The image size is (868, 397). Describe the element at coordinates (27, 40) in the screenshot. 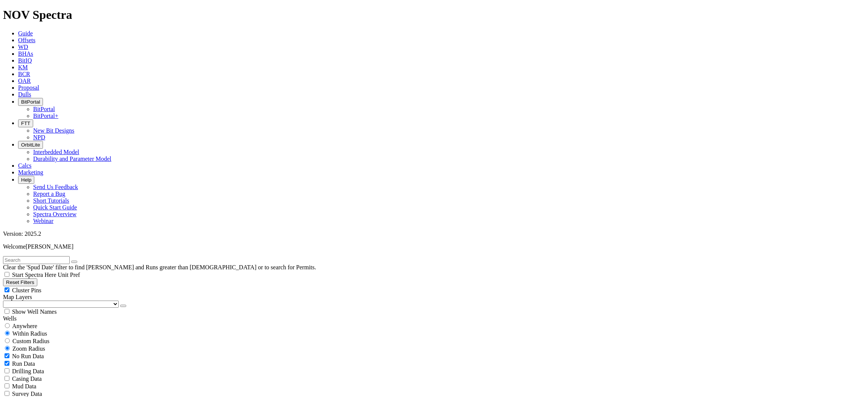

I see `span: Offsets` at that location.